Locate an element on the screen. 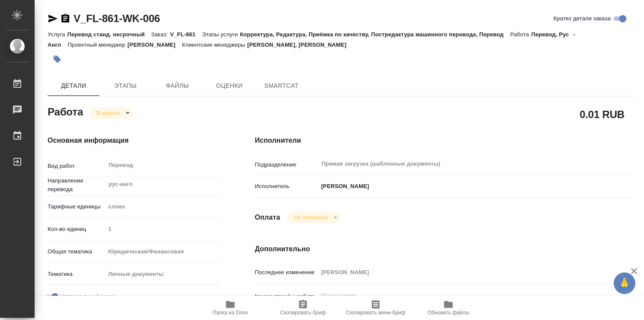 The width and height of the screenshot is (644, 320). button: Скопировать бриф is located at coordinates (303, 308).